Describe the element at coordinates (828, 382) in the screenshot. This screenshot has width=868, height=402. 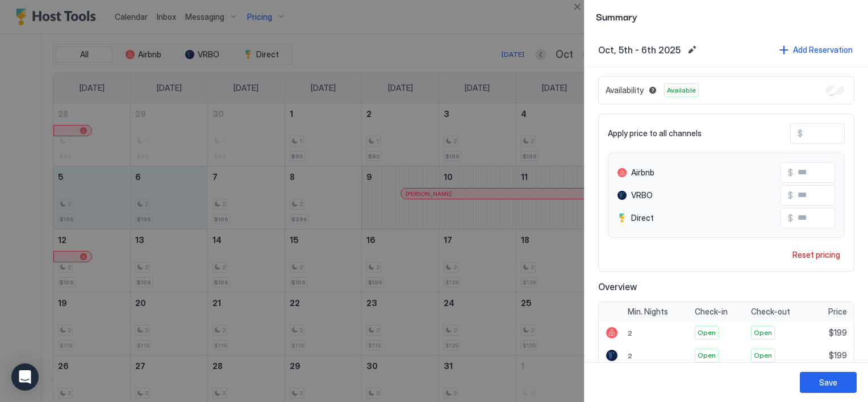
I see `div: Save` at that location.